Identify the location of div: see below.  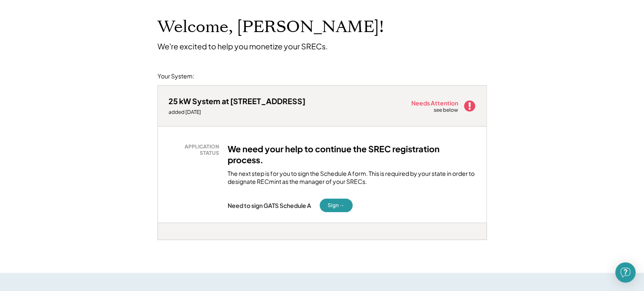
(447, 110).